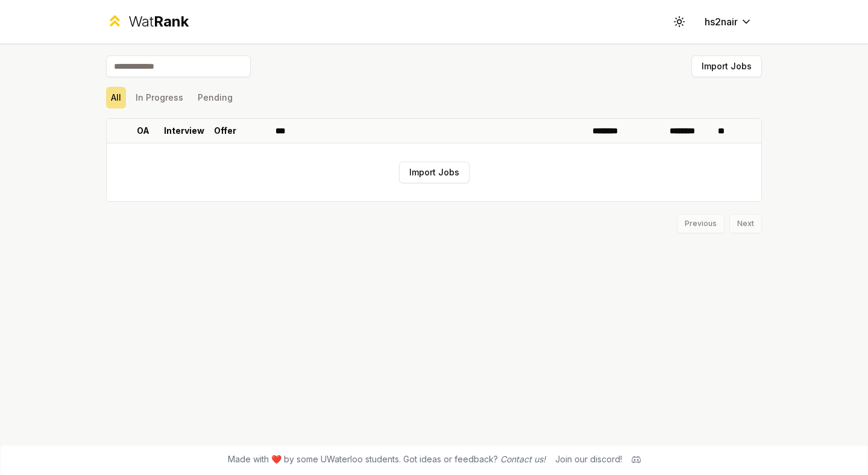 This screenshot has width=868, height=475. Describe the element at coordinates (589, 459) in the screenshot. I see `div: Join our discord!` at that location.